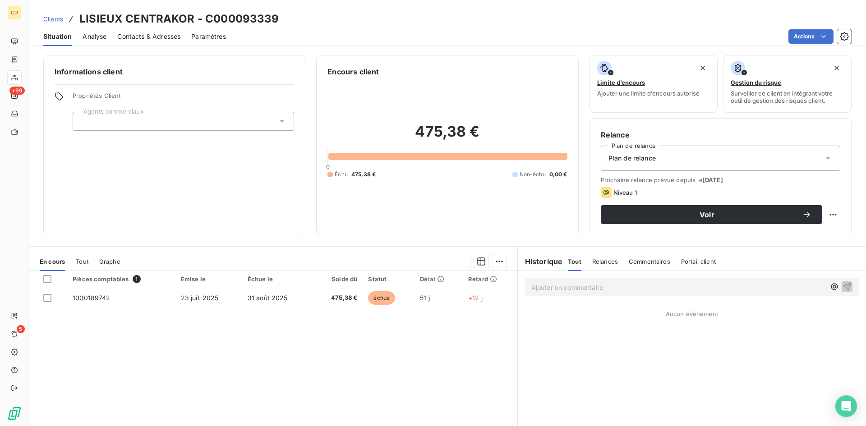 The image size is (866, 426). Describe the element at coordinates (14, 13) in the screenshot. I see `div: CD` at that location.